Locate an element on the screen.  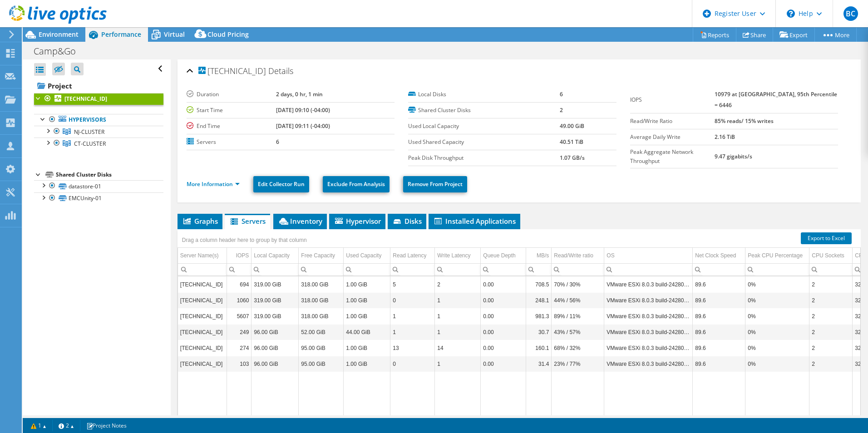
td: Column Free Capacity, Value 318.00 GiB is located at coordinates (321, 316).